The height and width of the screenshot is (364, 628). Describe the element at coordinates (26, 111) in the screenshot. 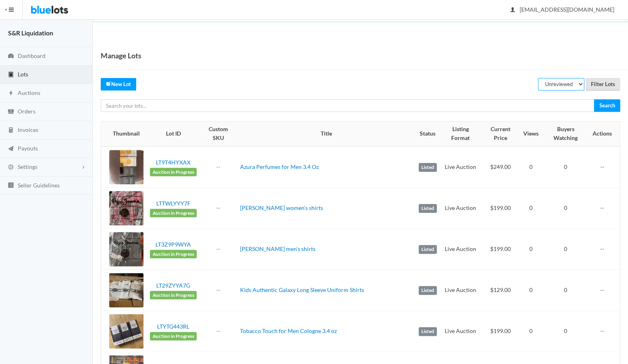

I see `span: Orders` at that location.